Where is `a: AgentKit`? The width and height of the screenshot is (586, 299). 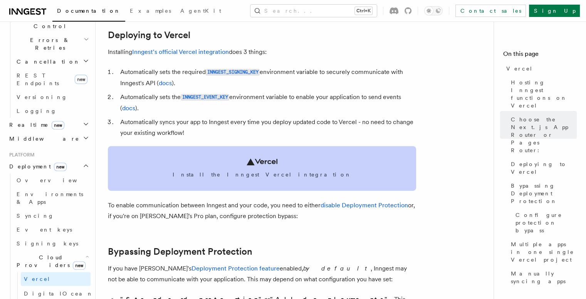
a: AgentKit is located at coordinates (201, 12).